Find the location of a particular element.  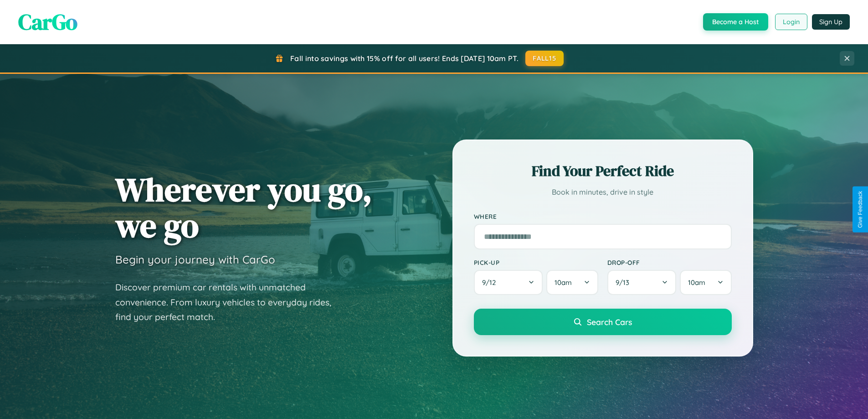

h3: Begin your journey with CarGo is located at coordinates (195, 259).